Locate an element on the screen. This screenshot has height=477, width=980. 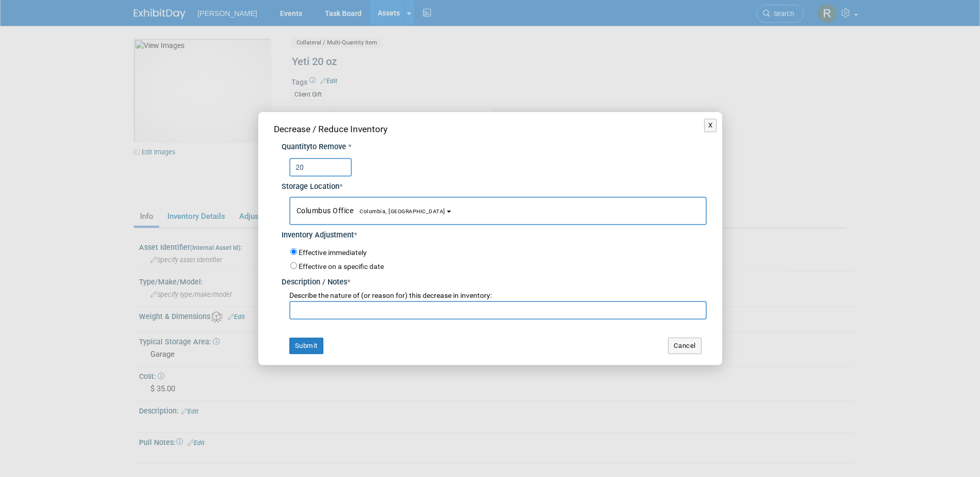
div: Inventory Adjustment is located at coordinates (494, 233).